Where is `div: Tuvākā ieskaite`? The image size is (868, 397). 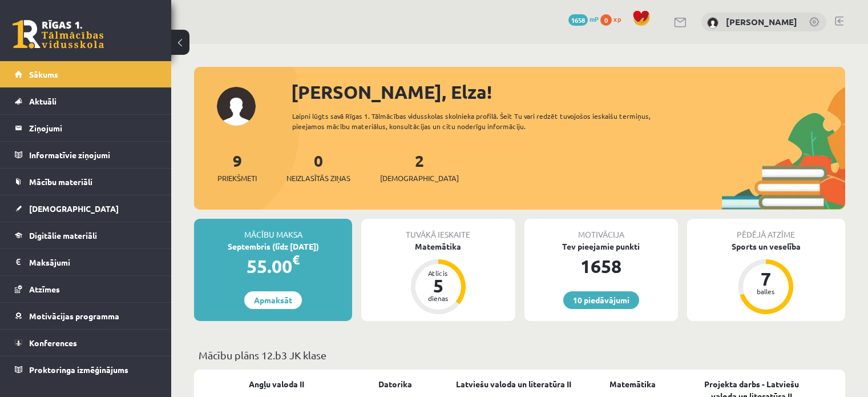 div: Tuvākā ieskaite is located at coordinates (438, 230).